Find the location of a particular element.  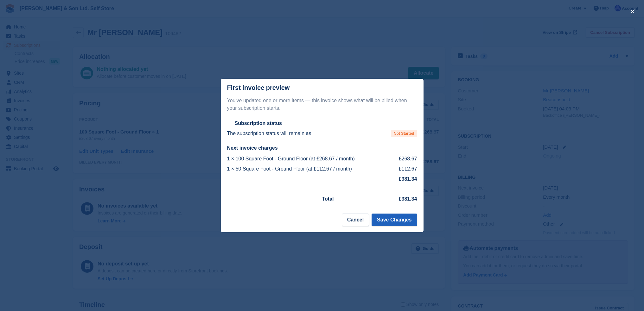

td: 1 × 100 Square Foot - Ground Floor (at £268.67 / month) is located at coordinates (310, 159).